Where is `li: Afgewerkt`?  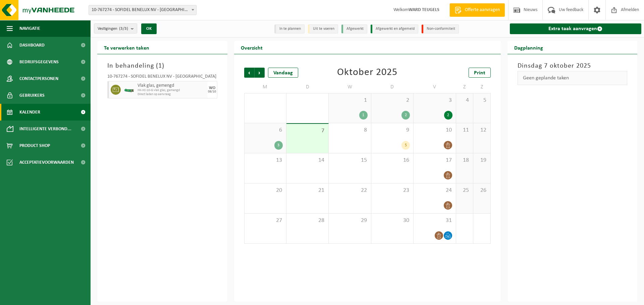
li: Afgewerkt is located at coordinates (354, 29).